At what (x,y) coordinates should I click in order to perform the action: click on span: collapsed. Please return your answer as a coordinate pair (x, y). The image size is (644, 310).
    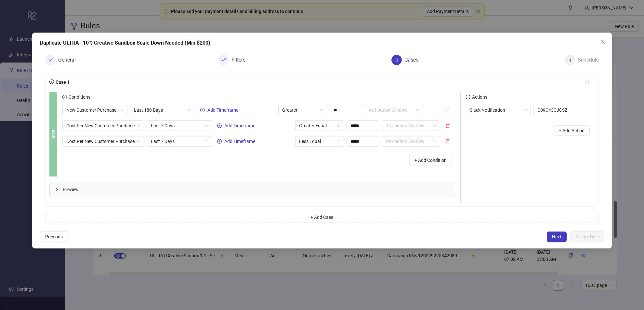
    Looking at the image, I should click on (57, 189).